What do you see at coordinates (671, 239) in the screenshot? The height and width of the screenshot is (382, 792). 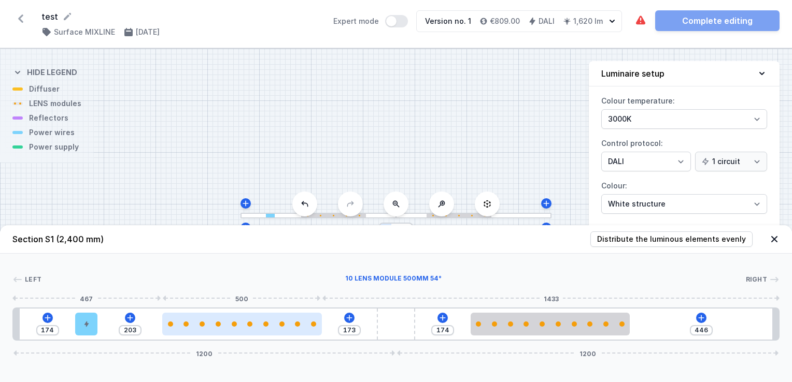 I see `button: Distribute the luminous elements evenly` at bounding box center [671, 239].